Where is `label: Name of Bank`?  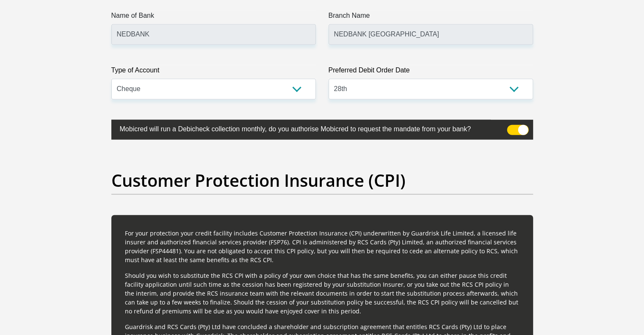 label: Name of Bank is located at coordinates (213, 18).